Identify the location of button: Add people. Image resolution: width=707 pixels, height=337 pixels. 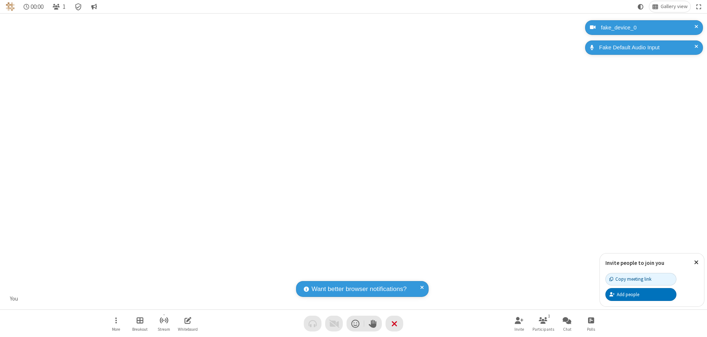
(641, 295).